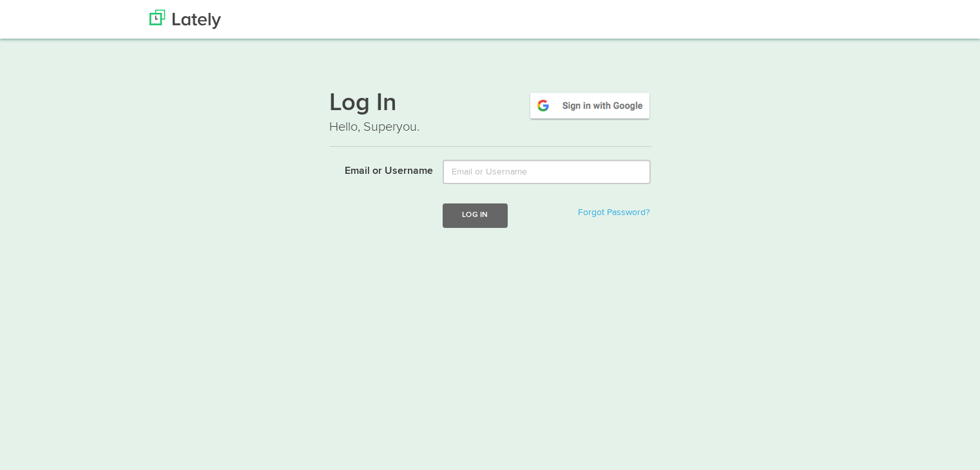  What do you see at coordinates (475, 215) in the screenshot?
I see `button: Log In` at bounding box center [475, 215].